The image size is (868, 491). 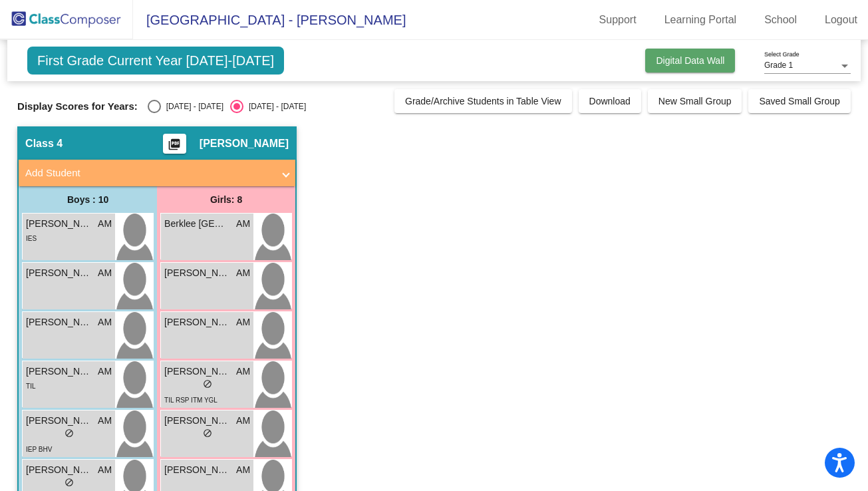 What do you see at coordinates (175, 147) in the screenshot?
I see `mat-icon: picture_as_pdf` at bounding box center [175, 147].